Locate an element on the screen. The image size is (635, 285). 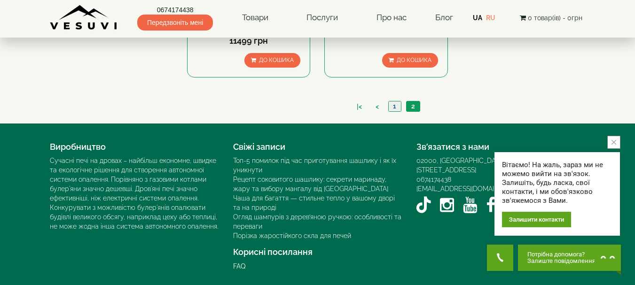
a: Огляд шампурів з дерев’яною ручкою: особливості та переваги is located at coordinates (317, 222).